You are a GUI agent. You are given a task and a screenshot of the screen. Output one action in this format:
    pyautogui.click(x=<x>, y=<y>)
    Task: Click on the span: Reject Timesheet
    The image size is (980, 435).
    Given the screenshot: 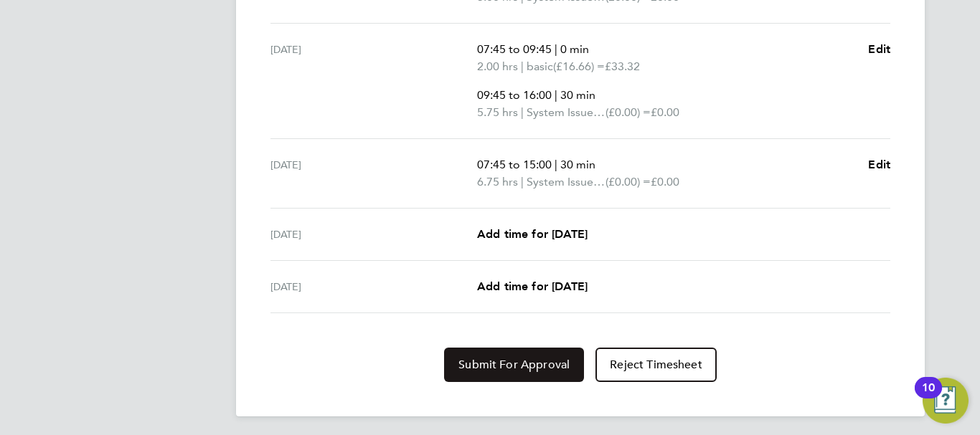 What is the action you would take?
    pyautogui.click(x=656, y=365)
    